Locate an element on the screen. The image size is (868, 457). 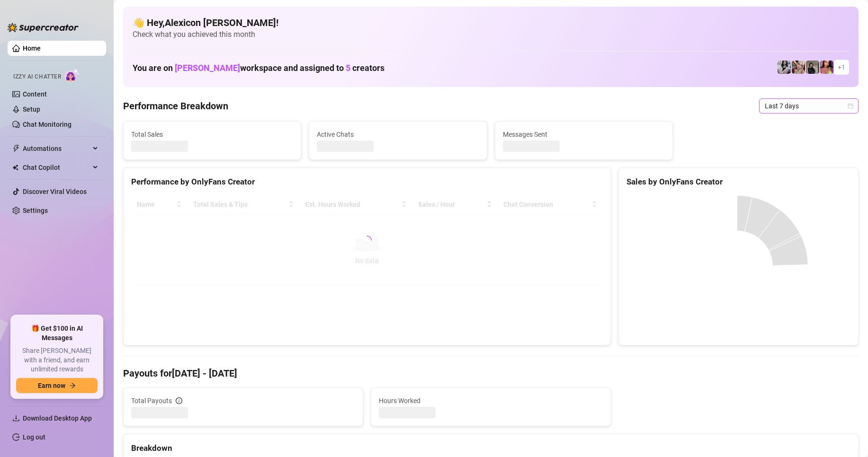
span: Download Desktop App is located at coordinates (57, 418).